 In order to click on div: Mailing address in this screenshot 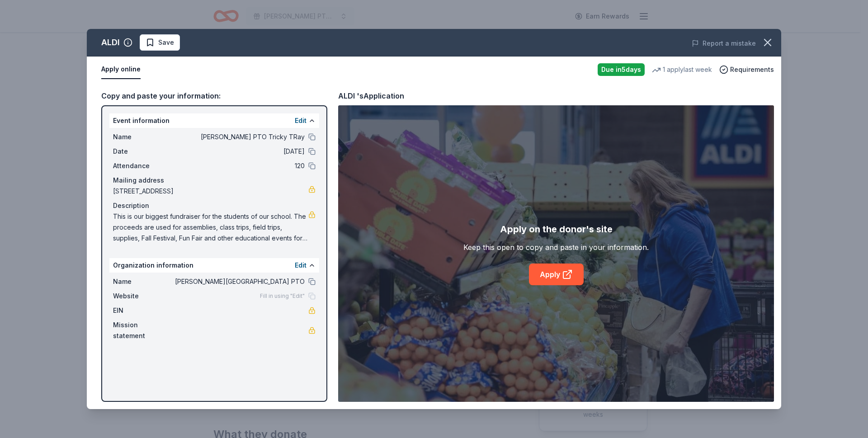, I will do `click(214, 180)`.